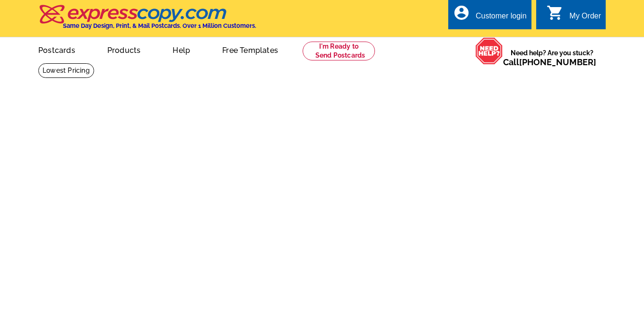  What do you see at coordinates (490, 16) in the screenshot?
I see `a: account_circle Customer login` at bounding box center [490, 16].